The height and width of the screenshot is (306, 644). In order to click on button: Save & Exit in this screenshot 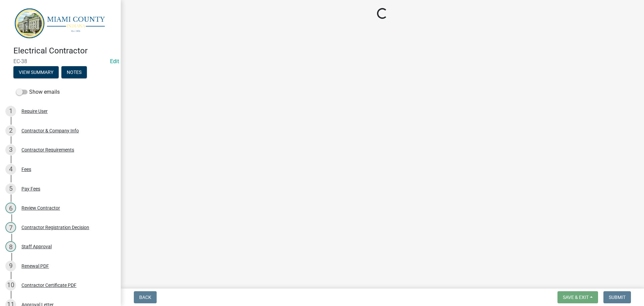, I will do `click(578, 297)`.